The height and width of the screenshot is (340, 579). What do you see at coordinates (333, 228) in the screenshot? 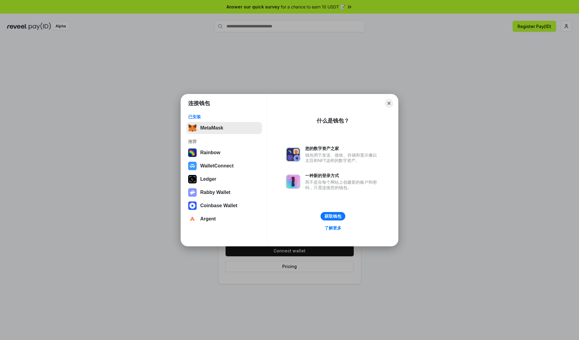
I see `a: 了解更多` at bounding box center [333, 228].